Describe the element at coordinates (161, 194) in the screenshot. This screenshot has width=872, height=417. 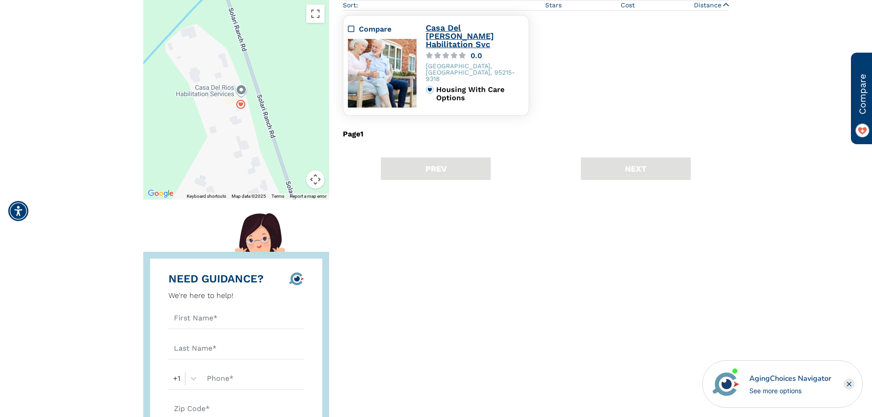
I see `a: Open this area in Google Maps (opens a new window)` at that location.